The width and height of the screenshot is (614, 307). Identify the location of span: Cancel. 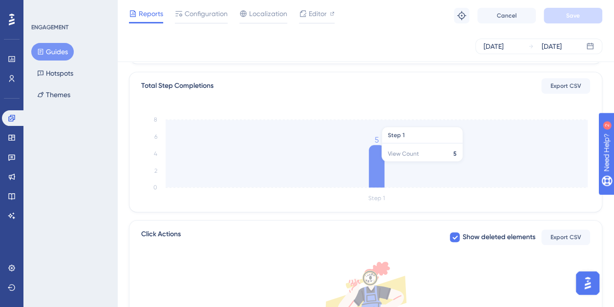
(507, 16).